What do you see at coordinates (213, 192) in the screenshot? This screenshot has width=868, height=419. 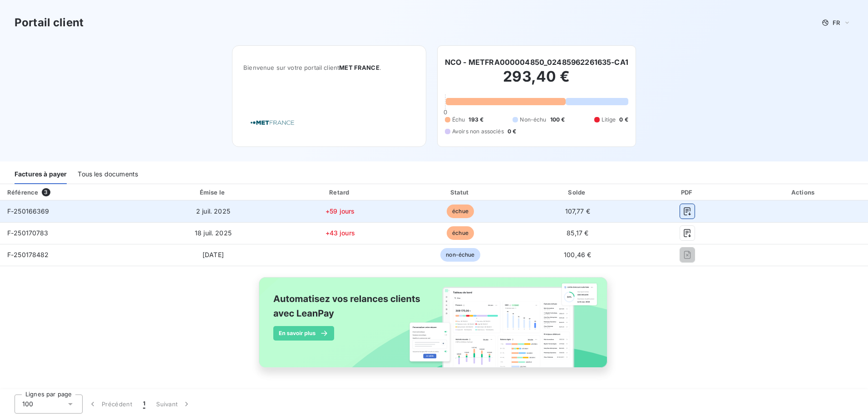 I see `div: Émise le` at bounding box center [213, 192].